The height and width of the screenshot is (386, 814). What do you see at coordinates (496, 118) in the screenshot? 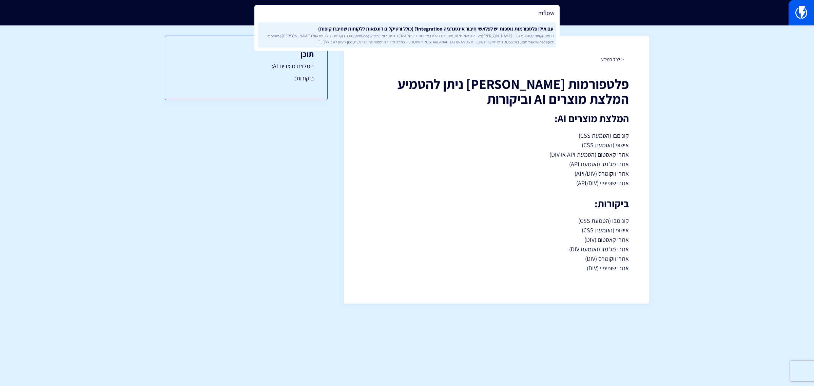
I see `h2: המלצת מוצרים AI:` at bounding box center [496, 118].